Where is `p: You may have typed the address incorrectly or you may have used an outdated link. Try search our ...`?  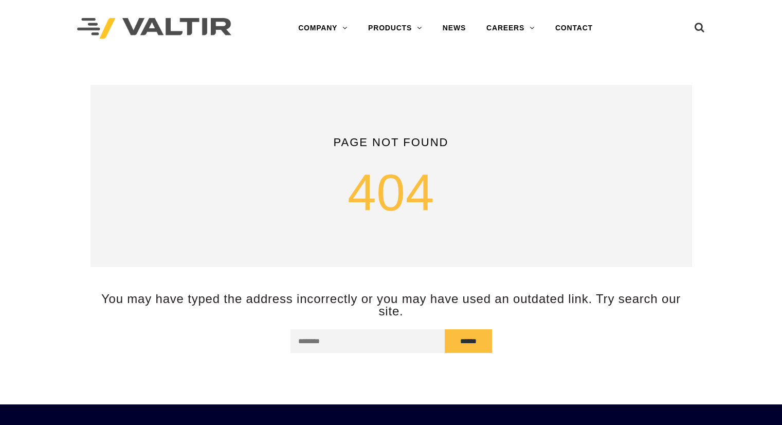
p: You may have typed the address incorrectly or you may have used an outdated link. Try search our ... is located at coordinates (391, 304).